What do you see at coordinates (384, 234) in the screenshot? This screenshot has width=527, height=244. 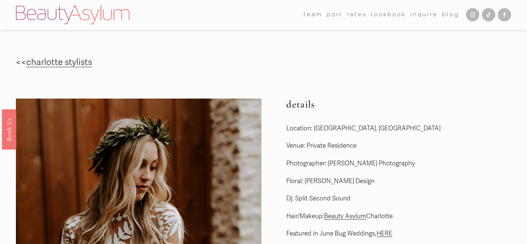 I see `a: HERE` at bounding box center [384, 234].